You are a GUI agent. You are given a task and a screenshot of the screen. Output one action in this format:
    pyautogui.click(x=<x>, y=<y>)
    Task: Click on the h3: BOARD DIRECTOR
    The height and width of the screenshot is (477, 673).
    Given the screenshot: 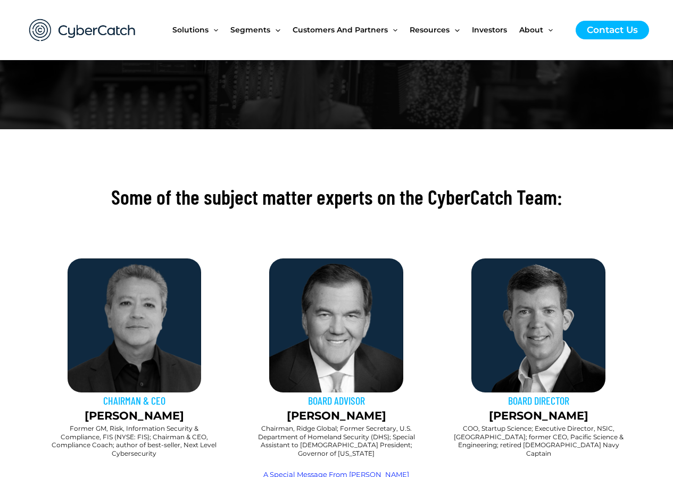 What is the action you would take?
    pyautogui.click(x=538, y=400)
    